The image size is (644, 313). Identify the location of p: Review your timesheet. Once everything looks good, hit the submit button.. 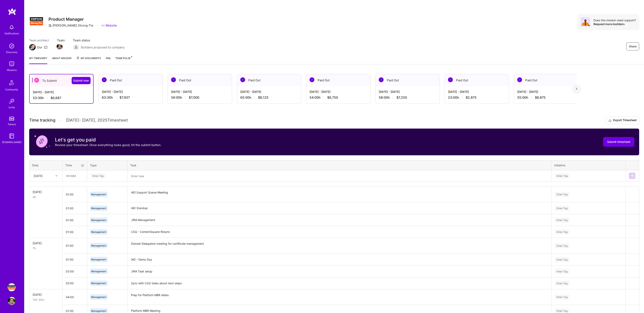
(108, 145).